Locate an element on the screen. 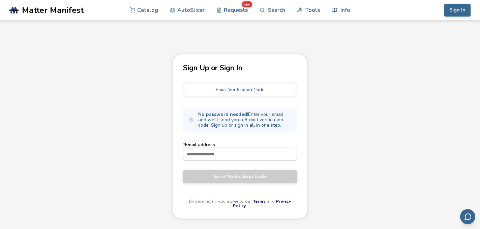 This screenshot has width=480, height=229. span: Enter your email and we'll send you a 6-digit verification code. Sign up or sign in all in one step. is located at coordinates (246, 120).